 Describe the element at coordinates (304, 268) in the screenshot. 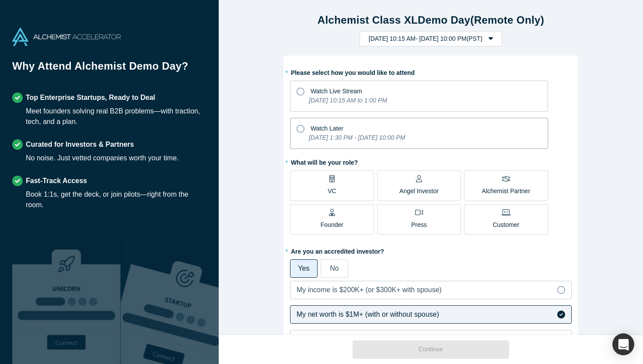

I see `span: Yes` at that location.